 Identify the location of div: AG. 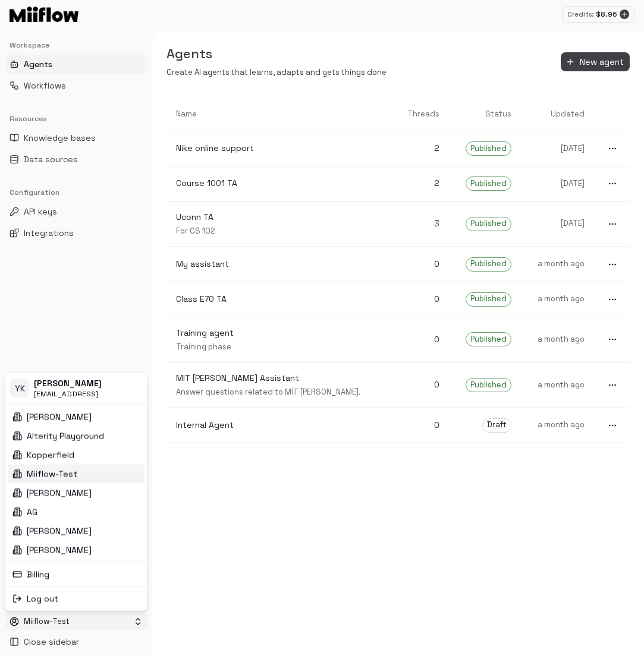
(76, 512).